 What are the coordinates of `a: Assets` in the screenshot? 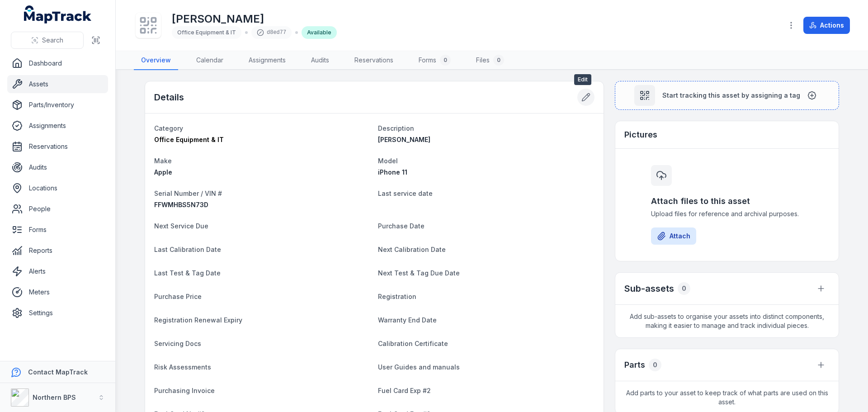 It's located at (57, 84).